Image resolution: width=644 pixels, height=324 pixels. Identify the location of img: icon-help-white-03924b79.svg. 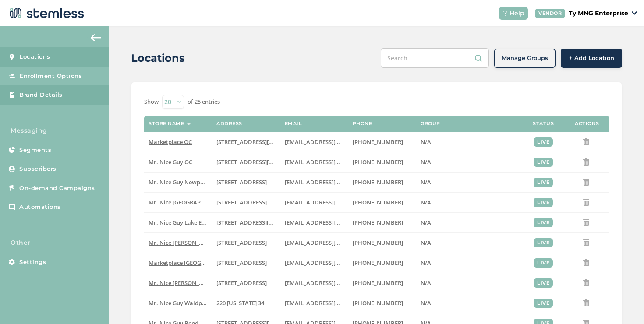
(505, 13).